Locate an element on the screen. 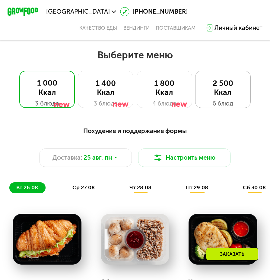  a: Вендинги is located at coordinates (137, 28).